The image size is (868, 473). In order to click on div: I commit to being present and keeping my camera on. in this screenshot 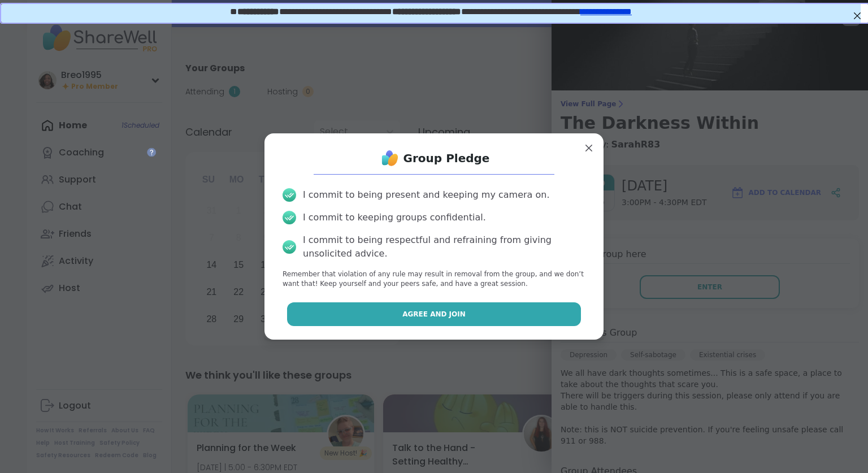, I will do `click(426, 195)`.